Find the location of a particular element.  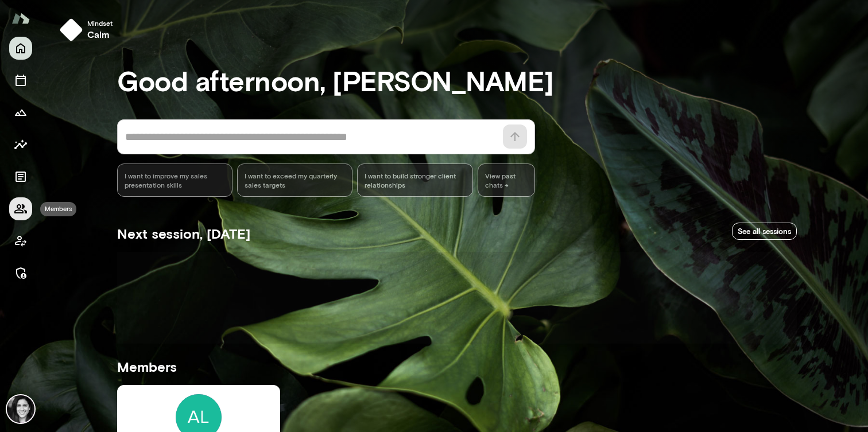

span: I want to exceed my quarterly sales targets is located at coordinates (295, 181).